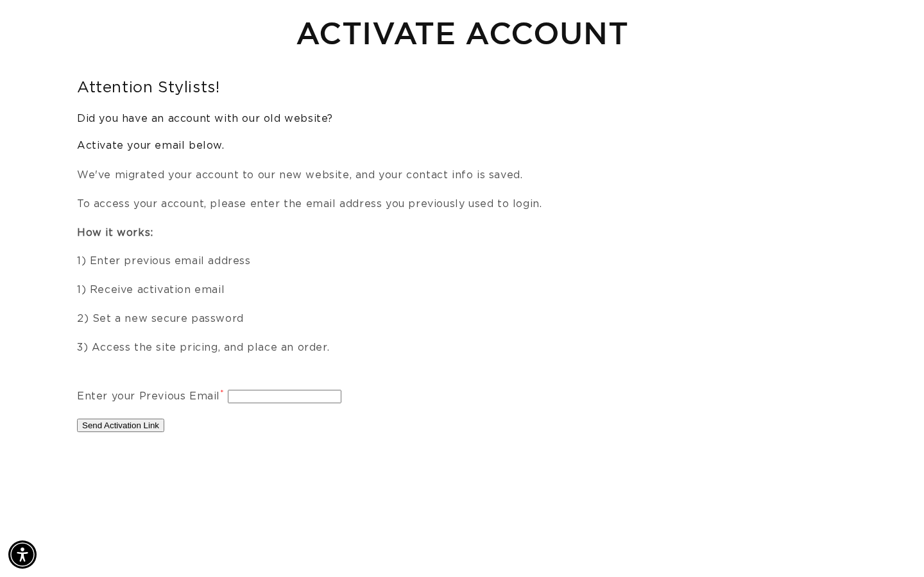 The image size is (924, 577). I want to click on p: 1) Receive activation email, so click(462, 290).